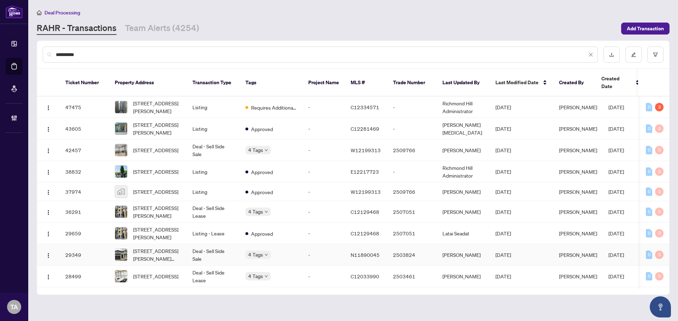 Image resolution: width=678 pixels, height=321 pixels. What do you see at coordinates (39, 13) in the screenshot?
I see `span: home` at bounding box center [39, 13].